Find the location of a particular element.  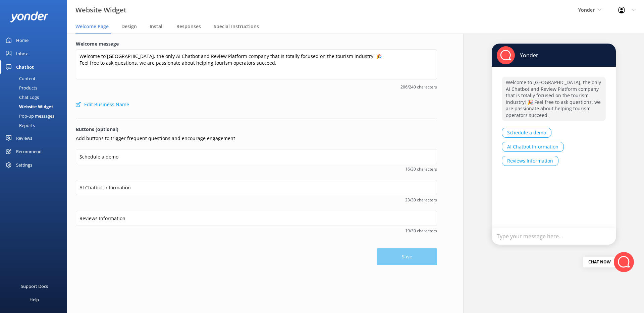

div: Website Widget is located at coordinates (28, 107).